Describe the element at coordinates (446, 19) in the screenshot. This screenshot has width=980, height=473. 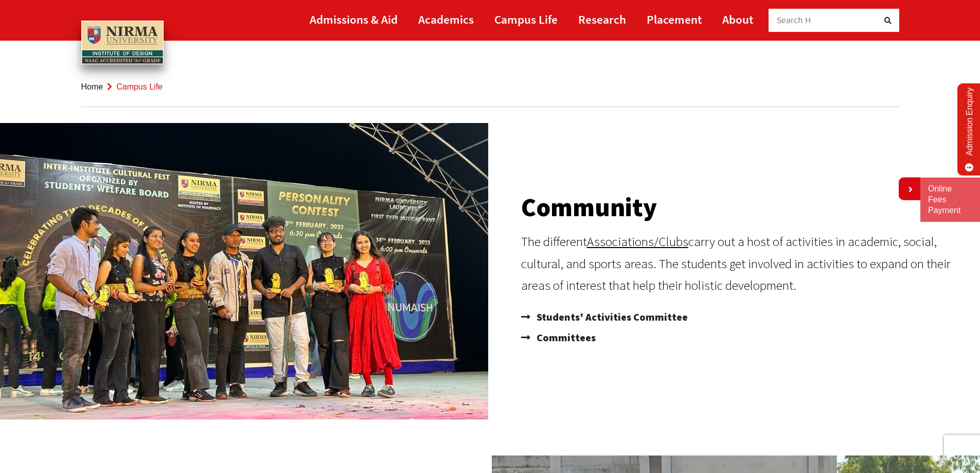
I see `a: Academics` at that location.